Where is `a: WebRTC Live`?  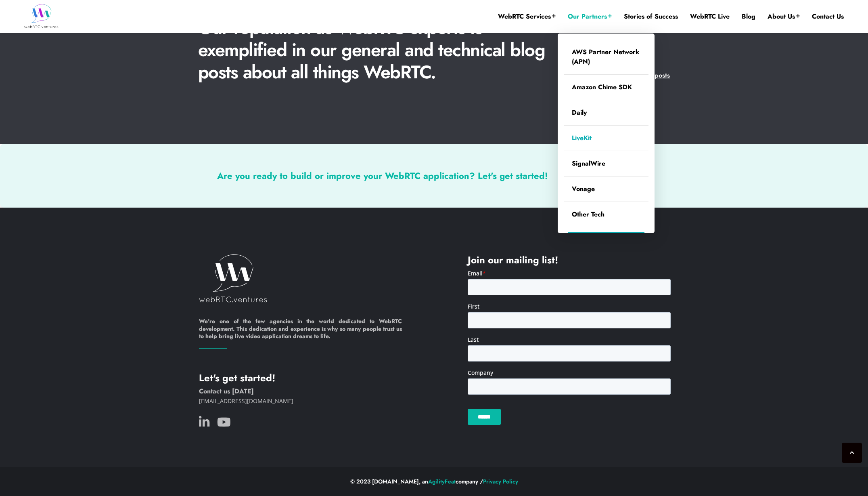 a: WebRTC Live is located at coordinates (710, 16).